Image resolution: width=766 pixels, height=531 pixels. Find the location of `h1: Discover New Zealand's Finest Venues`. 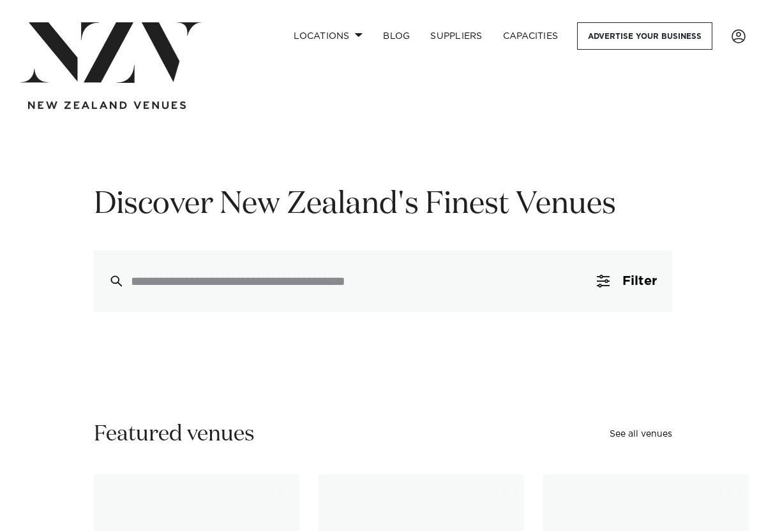

h1: Discover New Zealand's Finest Venues is located at coordinates (383, 205).